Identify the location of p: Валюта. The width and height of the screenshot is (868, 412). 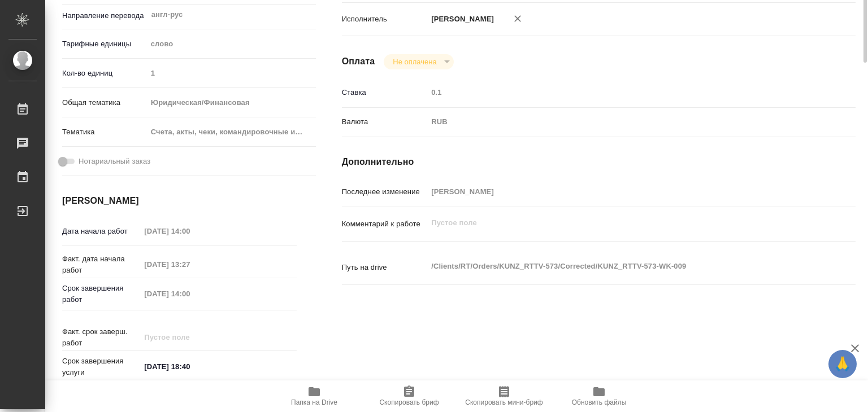
(385, 122).